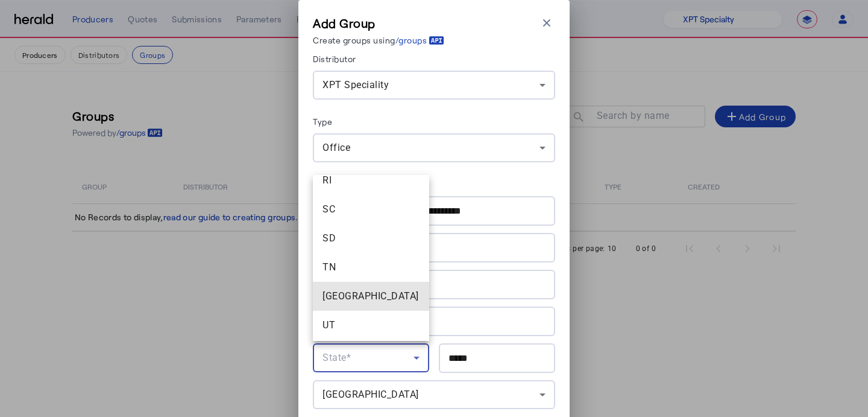 The image size is (868, 417). Describe the element at coordinates (371, 180) in the screenshot. I see `span: RI` at that location.